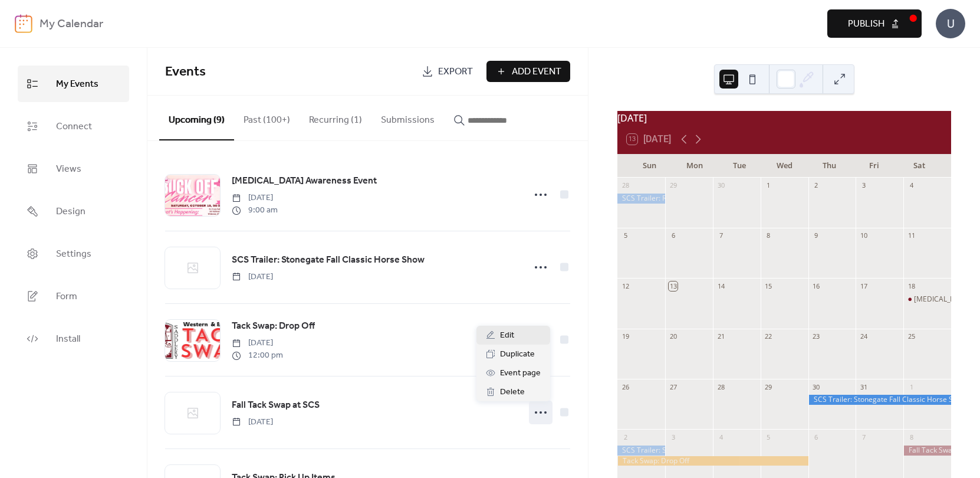  I want to click on div: 27, so click(673, 387).